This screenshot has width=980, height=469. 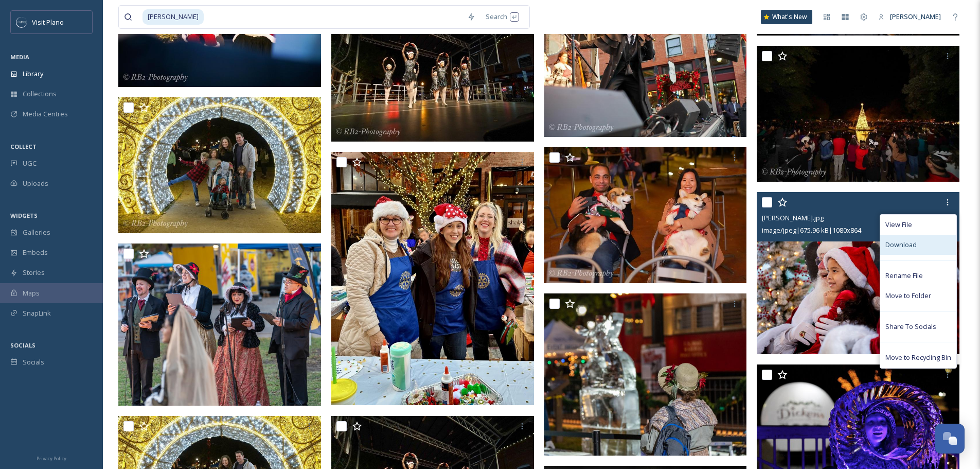 What do you see at coordinates (787, 17) in the screenshot?
I see `div: What's New` at bounding box center [787, 17].